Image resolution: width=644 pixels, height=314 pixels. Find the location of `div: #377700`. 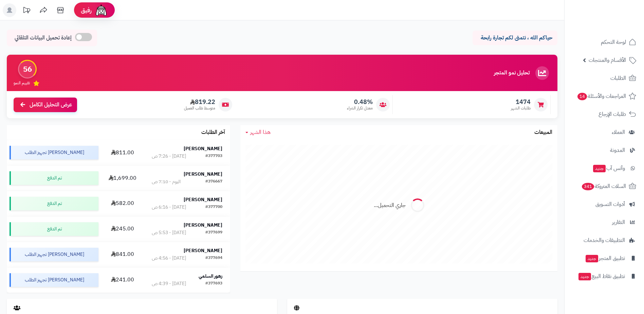

div: #377700 is located at coordinates (214, 207).